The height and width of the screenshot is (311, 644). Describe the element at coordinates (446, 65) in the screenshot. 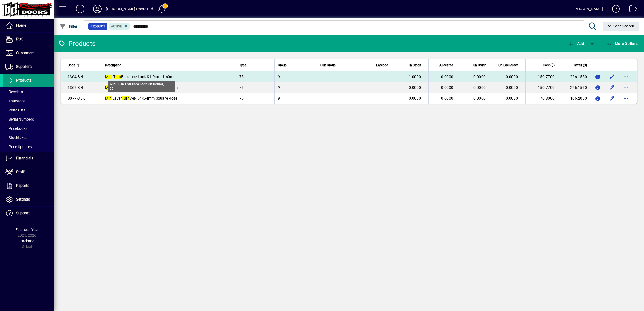

I see `span: Allocated` at that location.